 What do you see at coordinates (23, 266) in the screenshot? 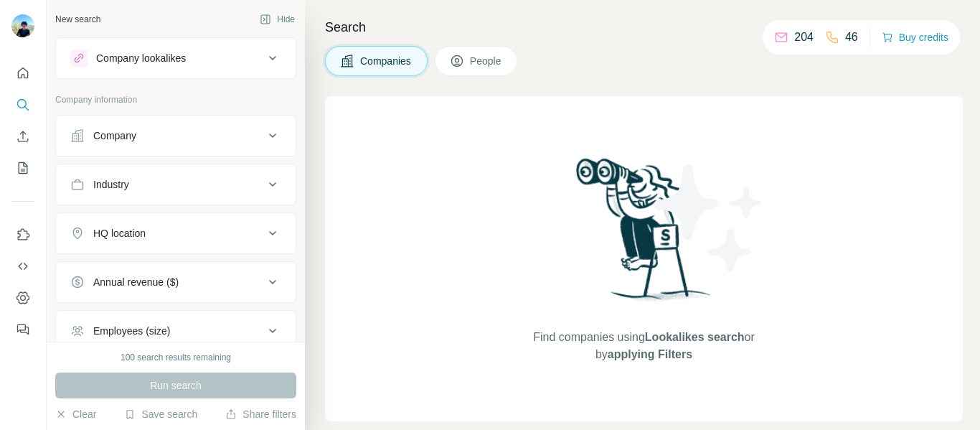
I see `button: Use Surfe API` at bounding box center [23, 266].